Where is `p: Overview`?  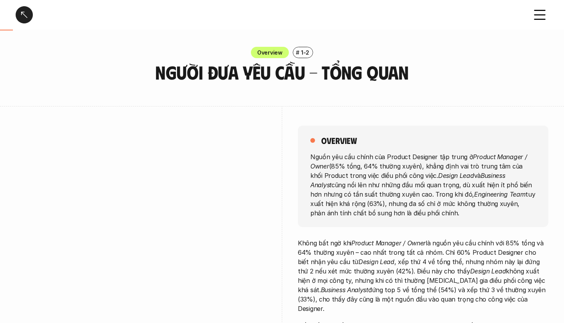 p: Overview is located at coordinates (269, 52).